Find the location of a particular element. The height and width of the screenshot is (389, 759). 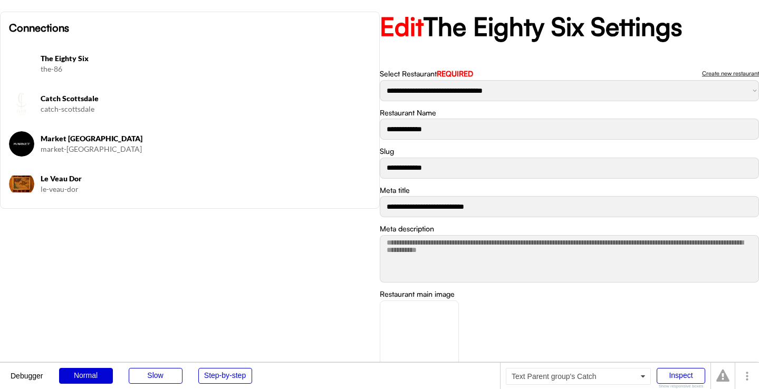

div: Step-by-step is located at coordinates (225, 376).